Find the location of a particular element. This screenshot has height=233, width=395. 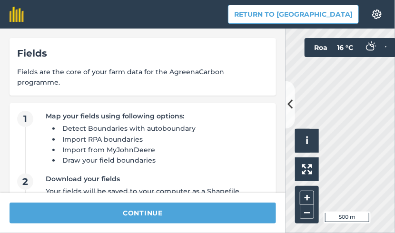

li: Import from MyJohnDeere is located at coordinates (162, 150).